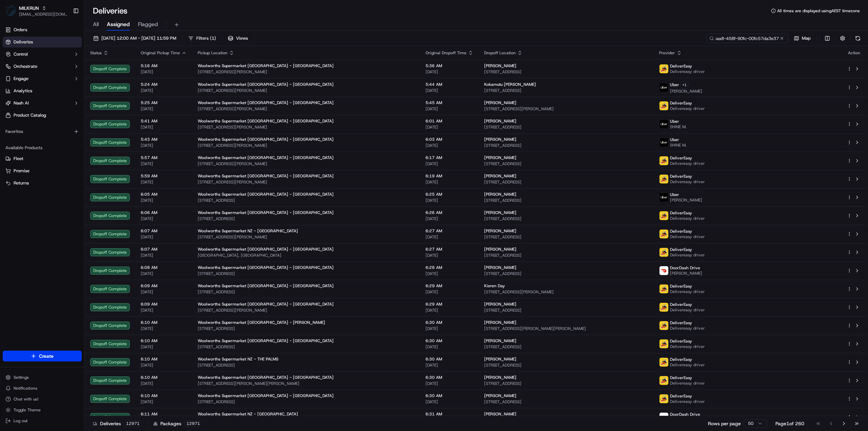 This screenshot has height=431, width=868. What do you see at coordinates (42, 171) in the screenshot?
I see `button: Promise` at bounding box center [42, 171].